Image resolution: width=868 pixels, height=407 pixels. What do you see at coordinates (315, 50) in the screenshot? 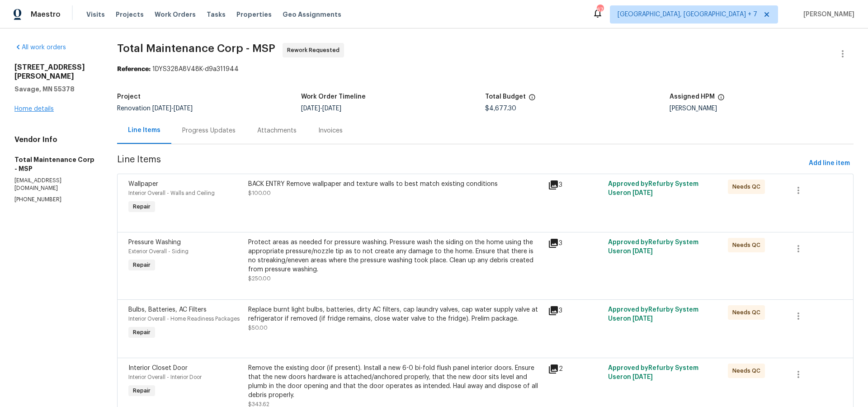
I see `span: Rework Requested` at bounding box center [315, 50].